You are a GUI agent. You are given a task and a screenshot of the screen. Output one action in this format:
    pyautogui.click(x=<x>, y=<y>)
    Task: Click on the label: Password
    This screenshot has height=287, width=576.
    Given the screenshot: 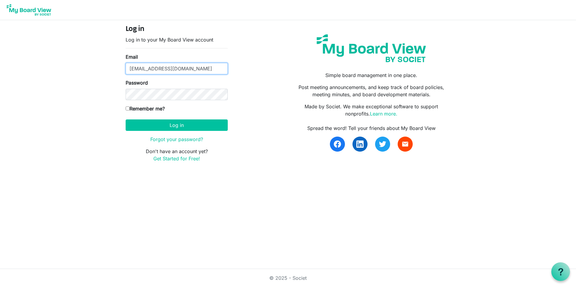 What is the action you would take?
    pyautogui.click(x=137, y=83)
    